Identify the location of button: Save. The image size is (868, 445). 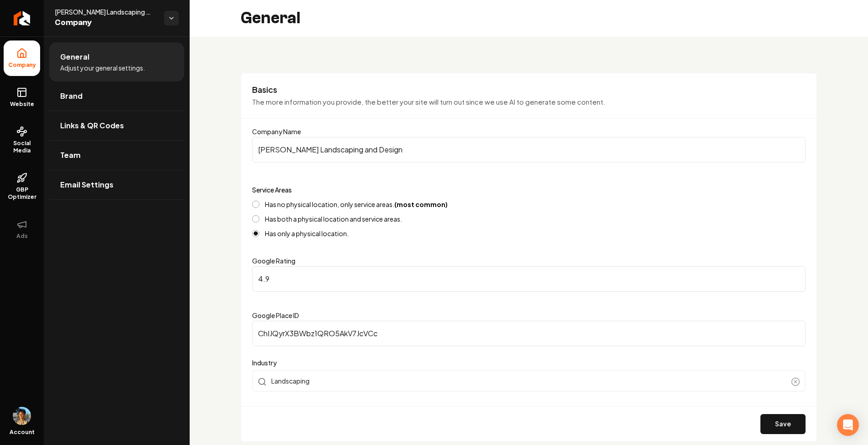
(783, 425).